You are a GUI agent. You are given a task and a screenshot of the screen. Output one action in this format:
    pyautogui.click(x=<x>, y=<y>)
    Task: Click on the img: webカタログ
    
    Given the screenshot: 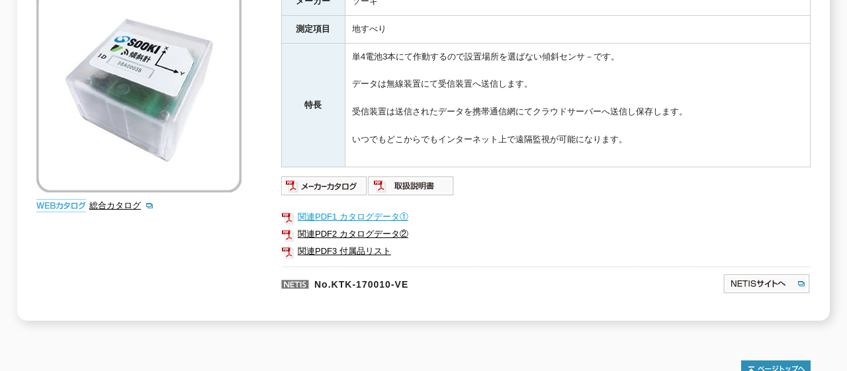 What is the action you would take?
    pyautogui.click(x=61, y=206)
    